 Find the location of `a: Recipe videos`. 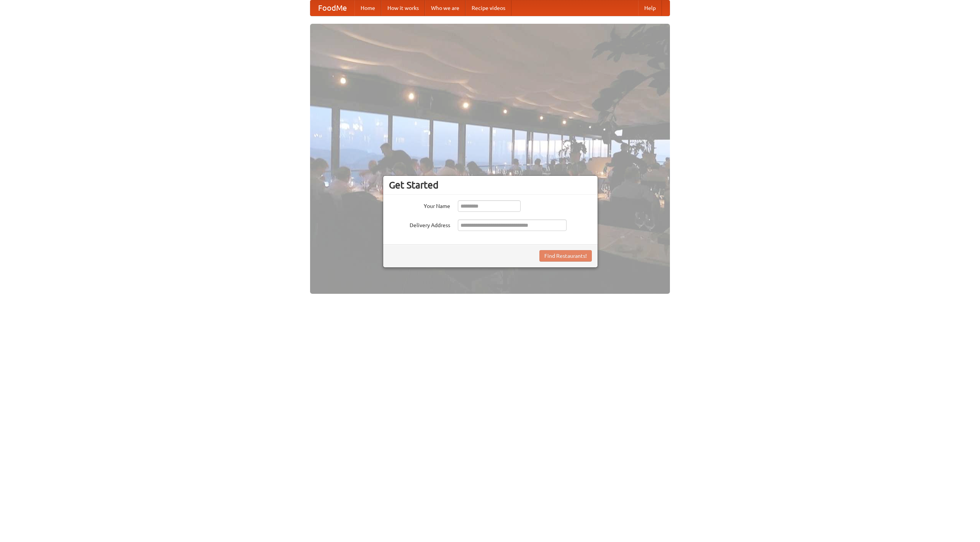

a: Recipe videos is located at coordinates (489, 8).